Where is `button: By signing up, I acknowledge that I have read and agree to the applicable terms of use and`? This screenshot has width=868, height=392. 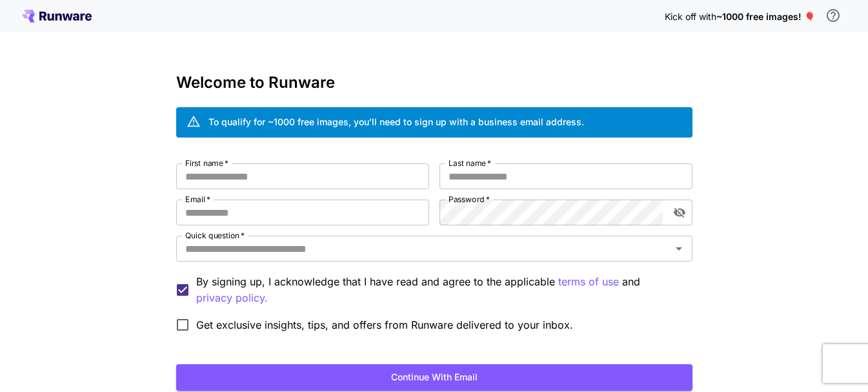 button: By signing up, I acknowledge that I have read and agree to the applicable terms of use and is located at coordinates (232, 298).